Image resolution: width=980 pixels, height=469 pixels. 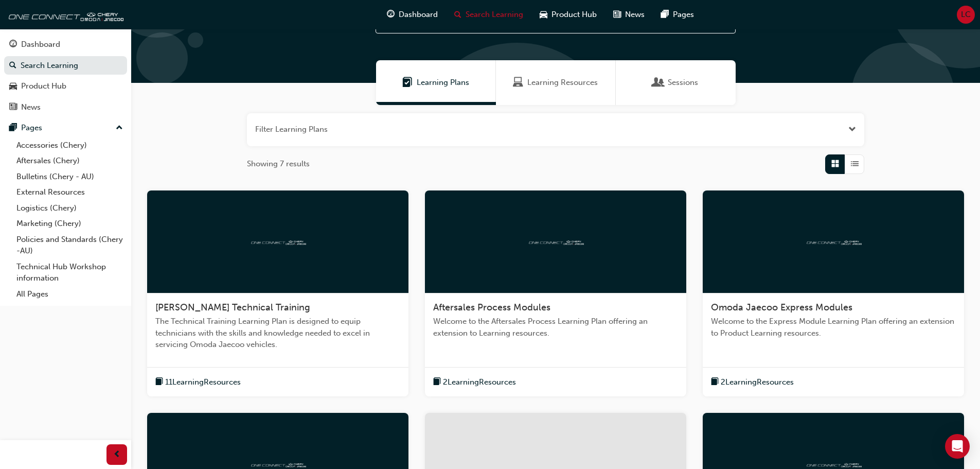 I want to click on span: prev-icon, so click(x=117, y=455).